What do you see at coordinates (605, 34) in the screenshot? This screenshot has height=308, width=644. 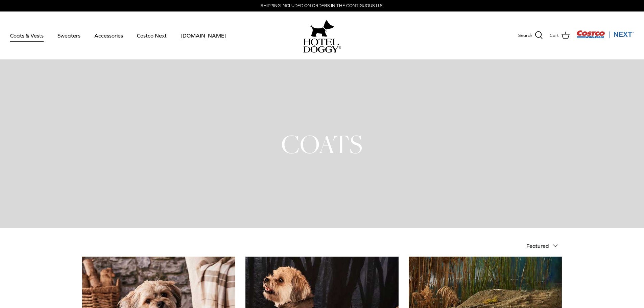 I see `img: Costco Next` at bounding box center [605, 34].